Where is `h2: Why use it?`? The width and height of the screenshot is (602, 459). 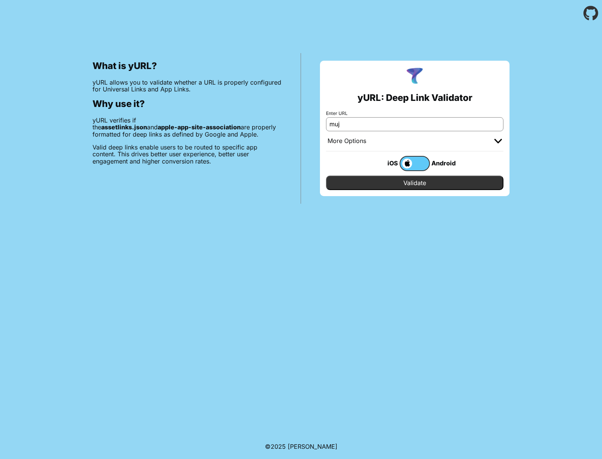
h2: Why use it? is located at coordinates (187, 104).